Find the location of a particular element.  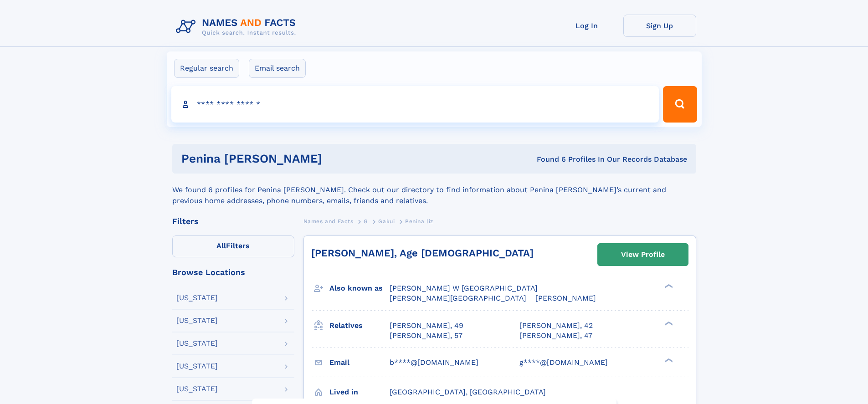

span: Penina liz is located at coordinates (419, 221).